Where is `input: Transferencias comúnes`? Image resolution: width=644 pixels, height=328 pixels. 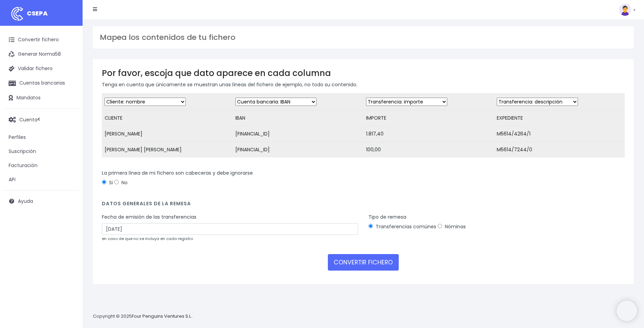 input: Transferencias comúnes is located at coordinates (371, 226).